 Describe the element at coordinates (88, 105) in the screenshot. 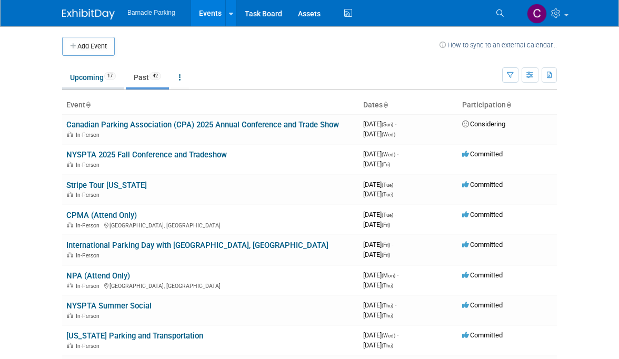

I see `a: Sort by Event Name` at that location.